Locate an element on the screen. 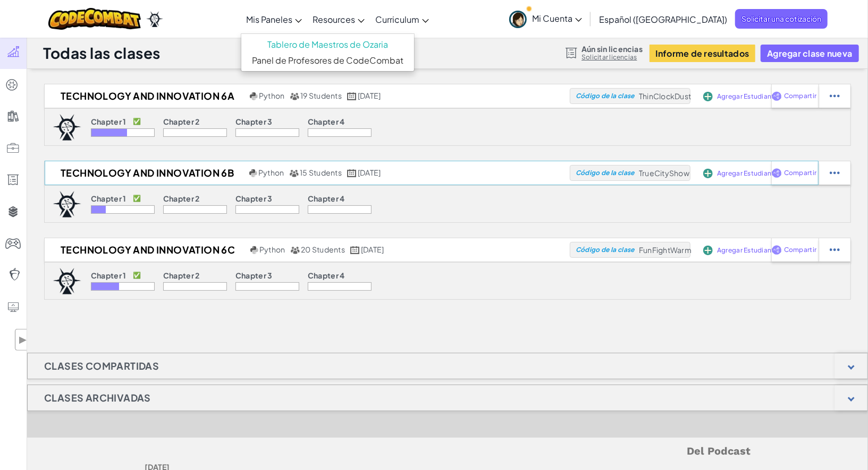  a: Curriculum is located at coordinates (402, 19).